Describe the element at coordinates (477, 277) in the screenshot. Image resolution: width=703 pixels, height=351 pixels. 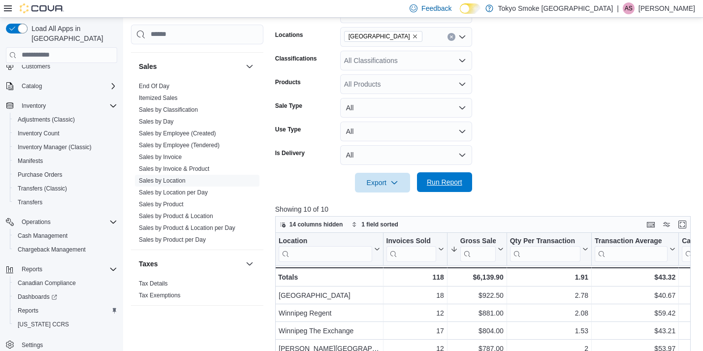
I see `div: $6,139.90` at that location.